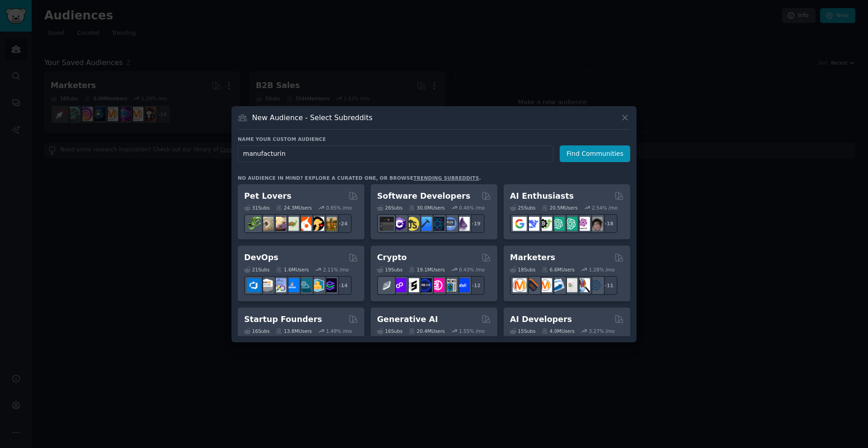  Describe the element at coordinates (426, 269) in the screenshot. I see `div: 19.1M Users` at that location.